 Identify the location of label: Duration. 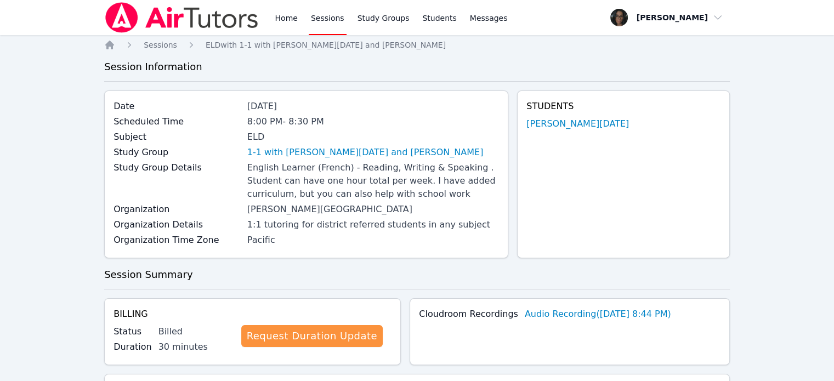
(133, 347).